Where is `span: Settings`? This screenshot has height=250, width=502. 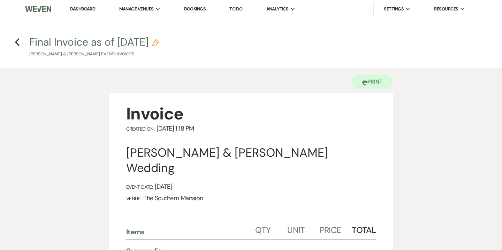 span: Settings is located at coordinates (393, 9).